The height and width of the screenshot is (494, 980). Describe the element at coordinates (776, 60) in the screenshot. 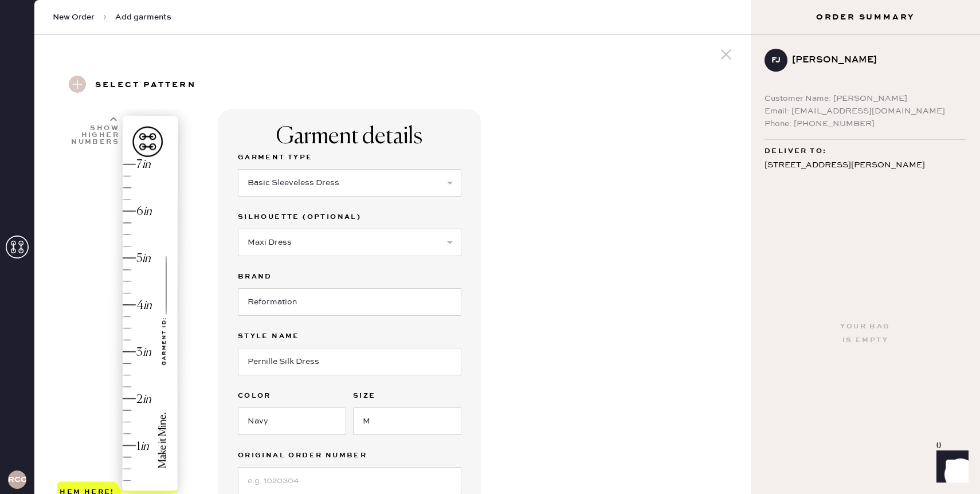

I see `h3: FJ` at that location.